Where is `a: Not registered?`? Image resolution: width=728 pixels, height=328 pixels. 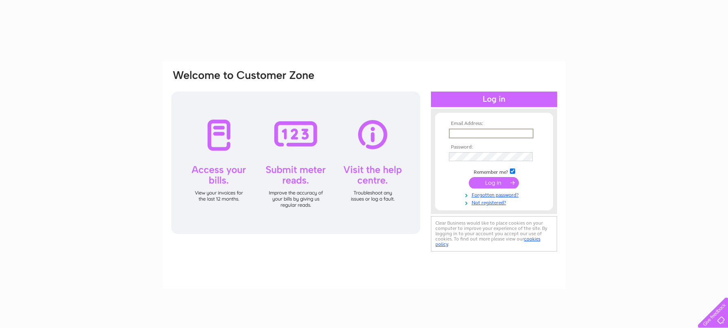
a: Not registered? is located at coordinates (495, 202).